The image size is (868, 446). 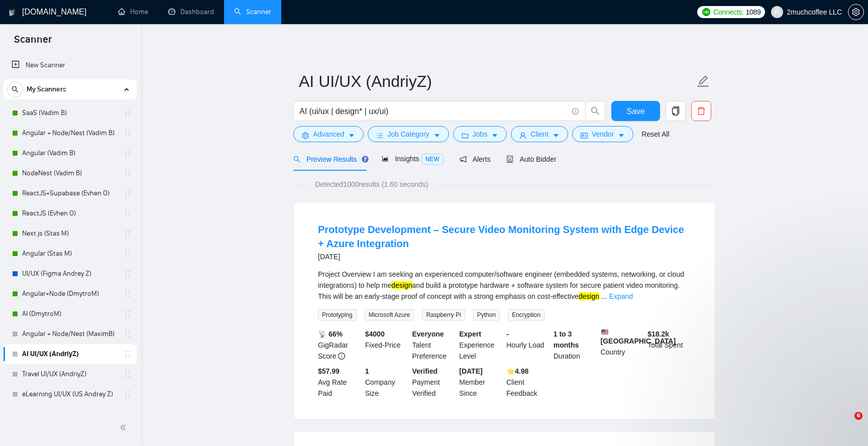 What do you see at coordinates (702, 112) in the screenshot?
I see `button: delete` at bounding box center [702, 112].